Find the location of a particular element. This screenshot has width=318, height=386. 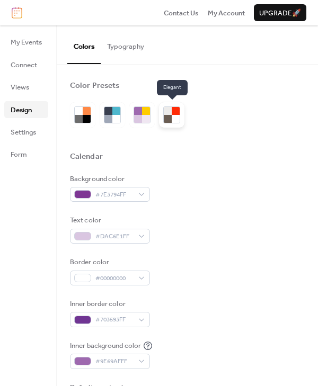

span: Design is located at coordinates (21, 110).